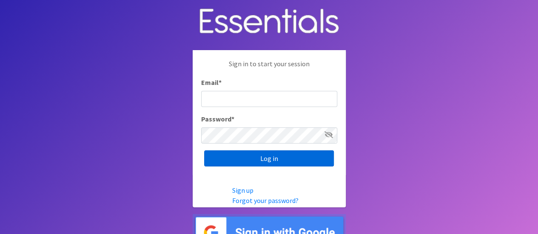 The height and width of the screenshot is (234, 538). Describe the element at coordinates (211, 83) in the screenshot. I see `label: Email` at that location.